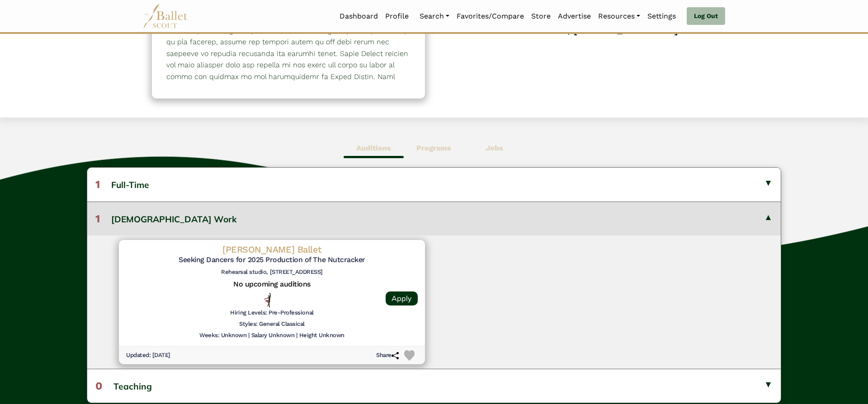  What do you see at coordinates (619, 16) in the screenshot?
I see `a: Resources` at bounding box center [619, 16].